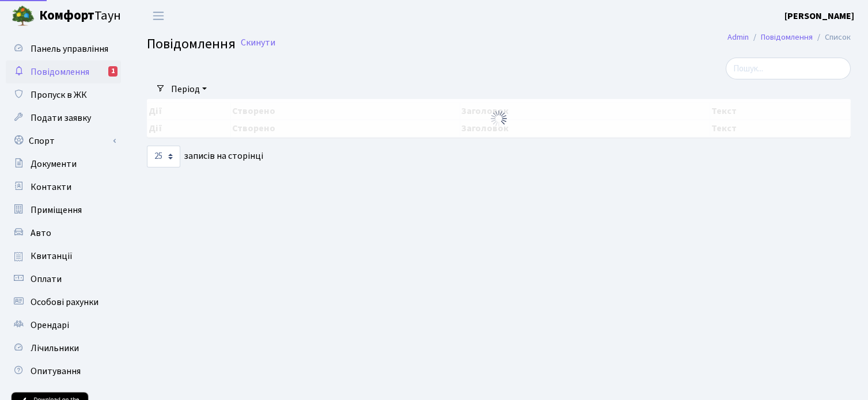 The width and height of the screenshot is (868, 400). What do you see at coordinates (787, 37) in the screenshot?
I see `a: Повідомлення` at bounding box center [787, 37].